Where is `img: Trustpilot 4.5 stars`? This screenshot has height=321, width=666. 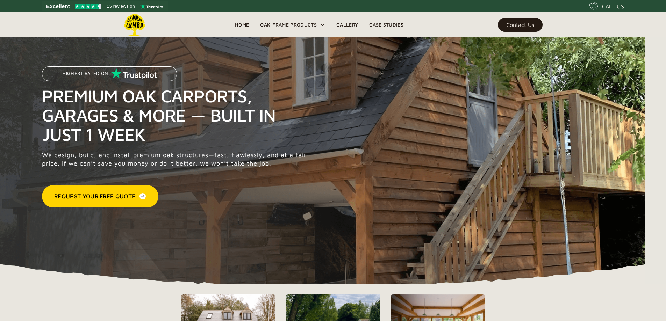 img: Trustpilot 4.5 stars is located at coordinates (88, 6).